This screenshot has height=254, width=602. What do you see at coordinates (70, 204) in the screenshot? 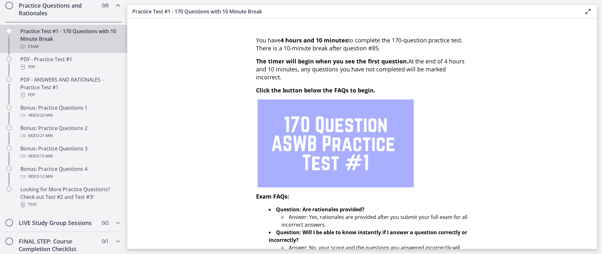
I see `div: Text` at bounding box center [70, 204].